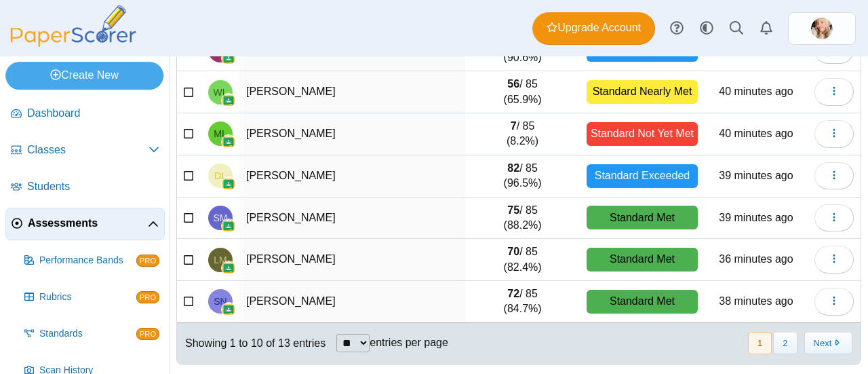 The image size is (868, 374). Describe the element at coordinates (73, 43) in the screenshot. I see `a: PaperScorer` at that location.